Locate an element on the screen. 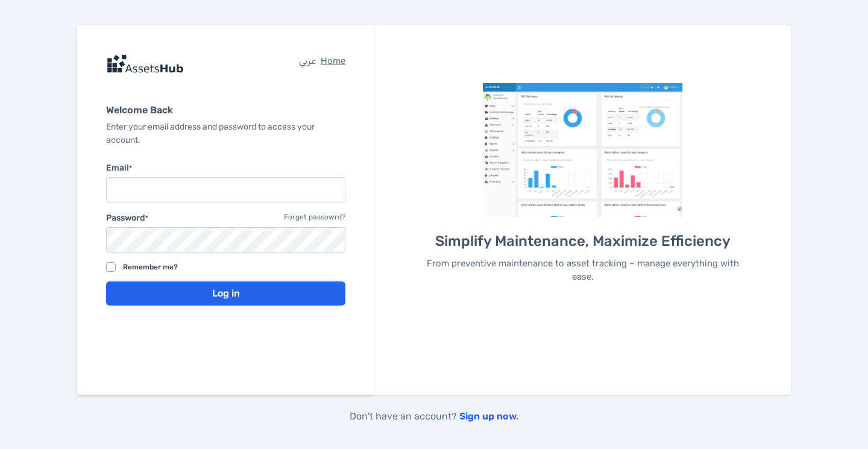  h5: Simplify Maintenance, Maximize Efficiency is located at coordinates (583, 241).